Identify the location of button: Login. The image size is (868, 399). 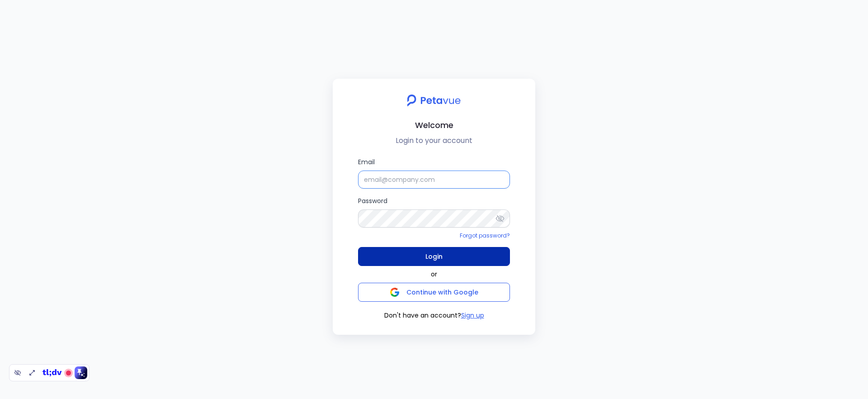
(434, 256).